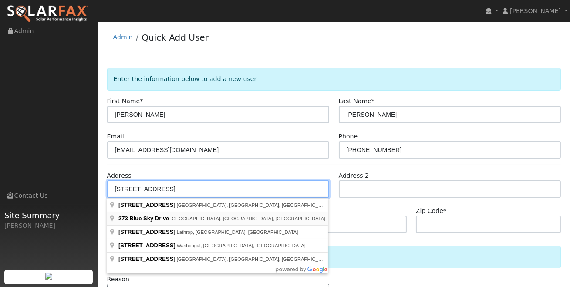  What do you see at coordinates (49, 276) in the screenshot?
I see `img: retrieve` at bounding box center [49, 276].